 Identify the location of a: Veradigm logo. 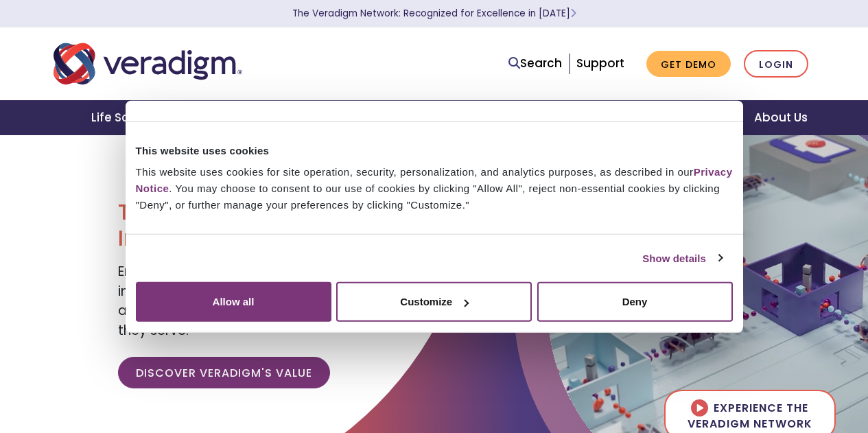
(147, 64).